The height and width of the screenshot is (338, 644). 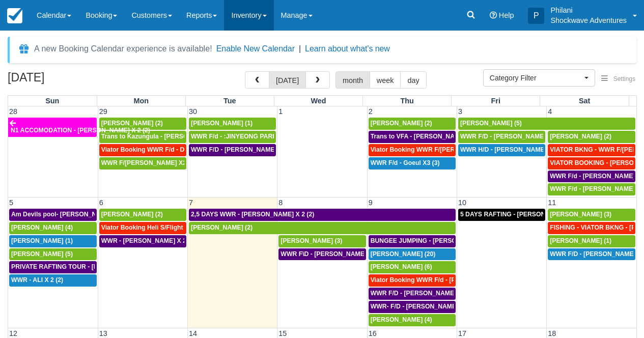 I want to click on a: WWR - ALI X 2 (2), so click(x=53, y=281).